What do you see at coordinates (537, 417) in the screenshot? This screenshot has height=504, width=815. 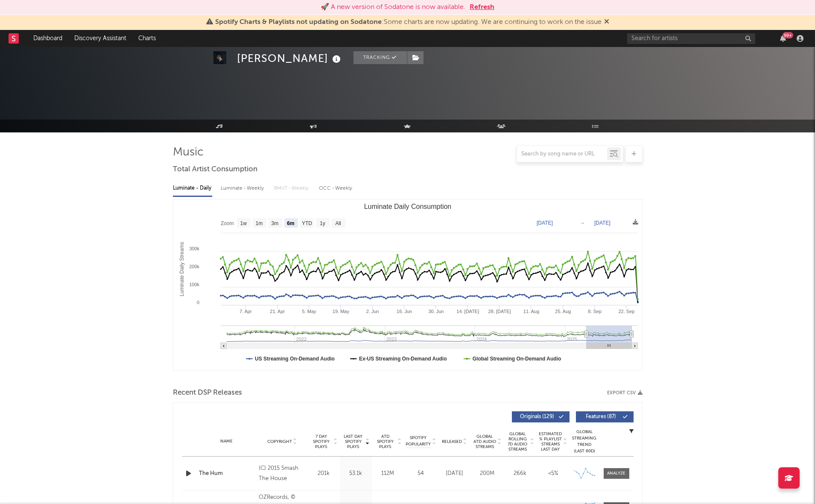 I see `span: Originals ( 129 )` at bounding box center [537, 417].